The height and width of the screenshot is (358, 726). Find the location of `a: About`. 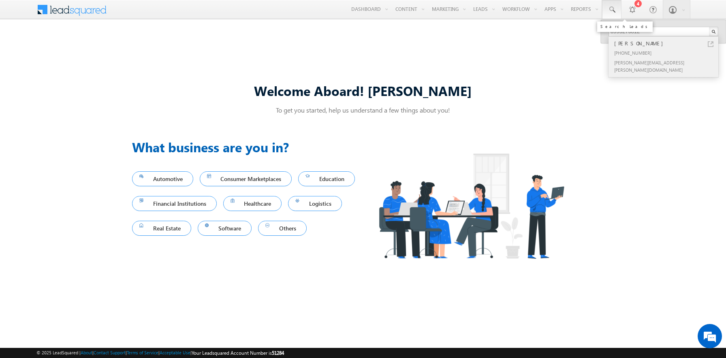

a: About is located at coordinates (86, 353).